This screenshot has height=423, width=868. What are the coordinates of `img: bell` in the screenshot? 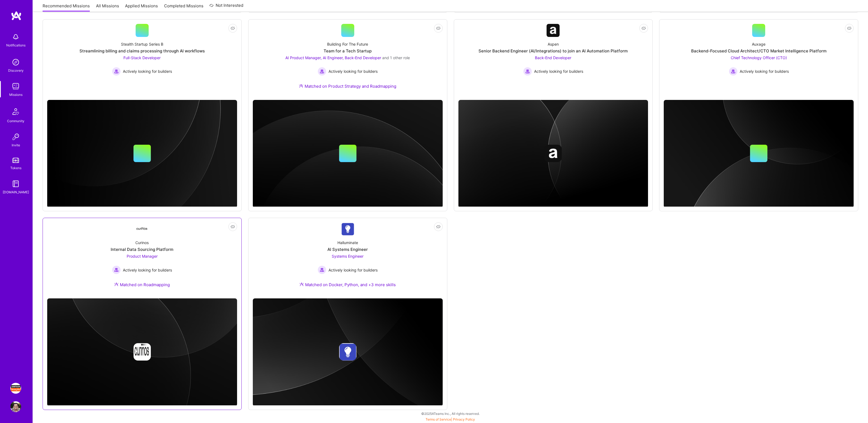 It's located at (16, 37).